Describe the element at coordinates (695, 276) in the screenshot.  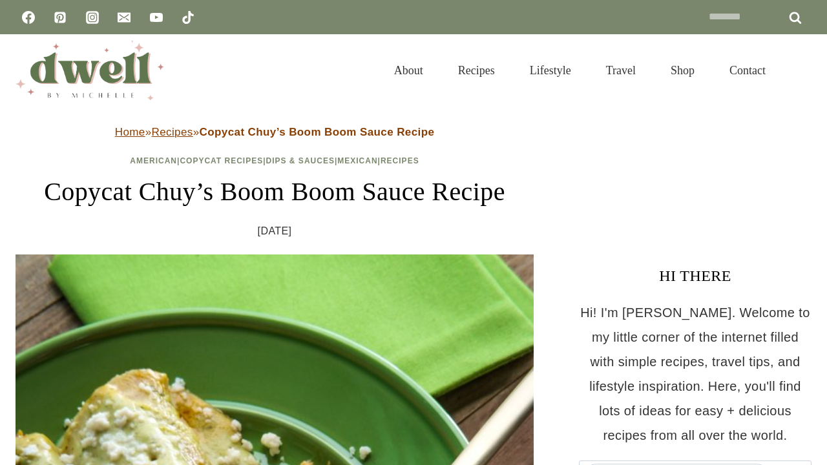
I see `h3: HI THERE` at that location.